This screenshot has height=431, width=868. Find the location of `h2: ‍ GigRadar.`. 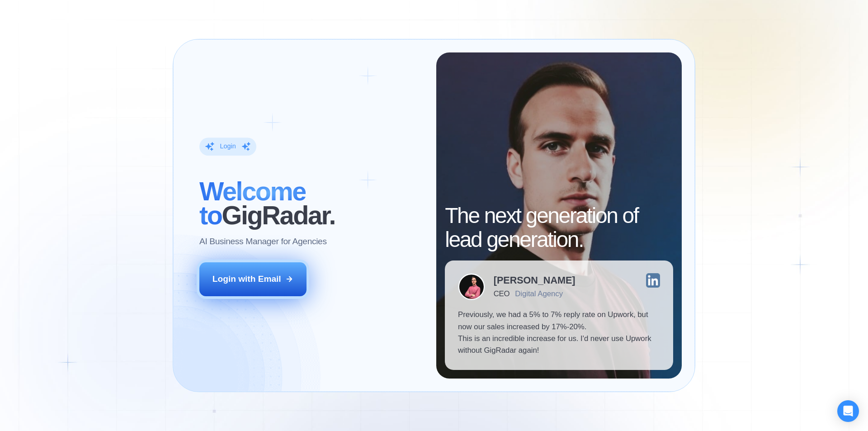

h2: ‍ GigRadar. is located at coordinates (311, 203).